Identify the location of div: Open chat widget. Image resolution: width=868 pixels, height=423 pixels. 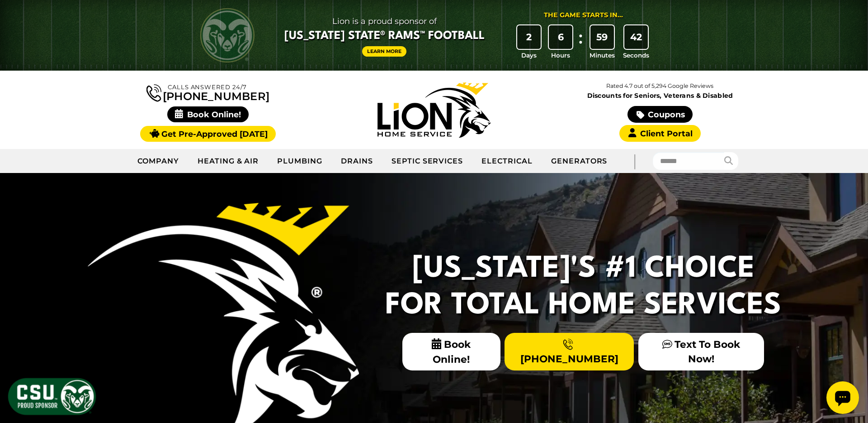
(20, 20).